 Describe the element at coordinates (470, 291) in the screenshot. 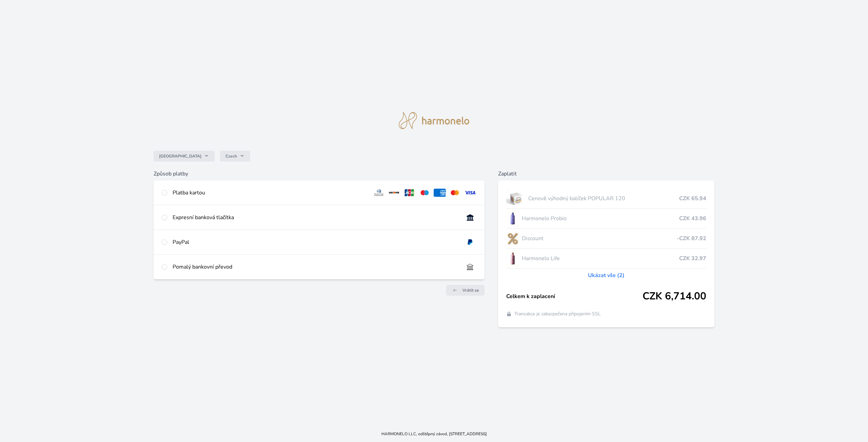

I see `span: Vrátit se` at that location.